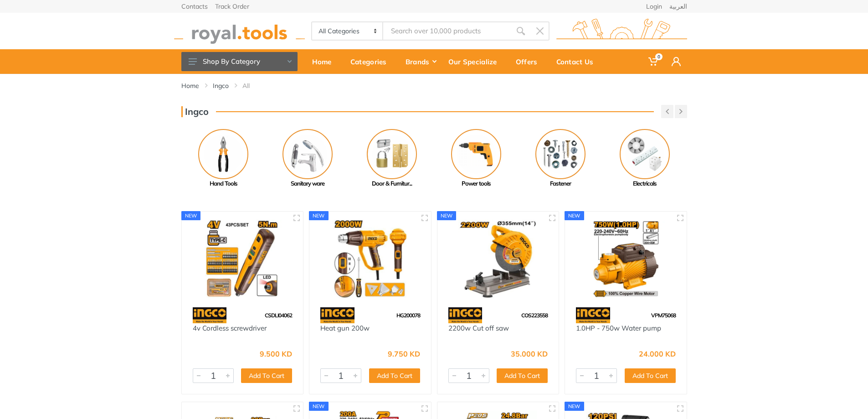 The image size is (868, 419). What do you see at coordinates (348, 31) in the screenshot?
I see `select: Category` at bounding box center [348, 31].